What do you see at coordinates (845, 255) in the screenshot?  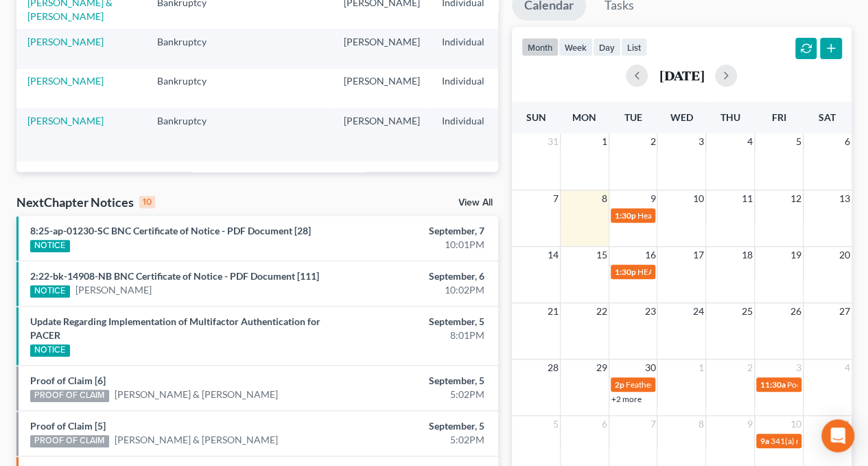 I see `span: 20` at bounding box center [845, 255].